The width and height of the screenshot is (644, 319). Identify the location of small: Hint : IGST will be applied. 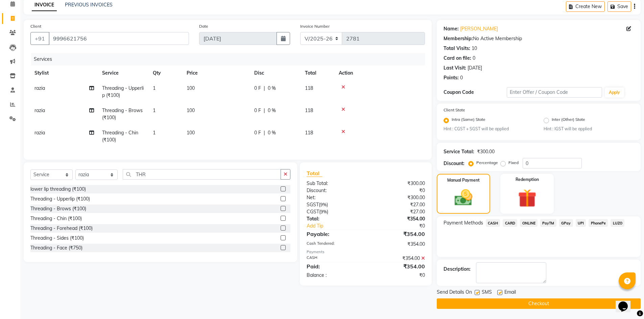
(589, 129).